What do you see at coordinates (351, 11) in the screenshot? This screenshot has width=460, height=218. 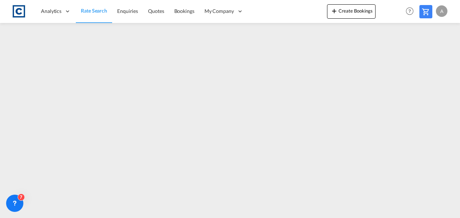 I see `button: icon-plus 400-fgCreate Bookings` at bounding box center [351, 11].